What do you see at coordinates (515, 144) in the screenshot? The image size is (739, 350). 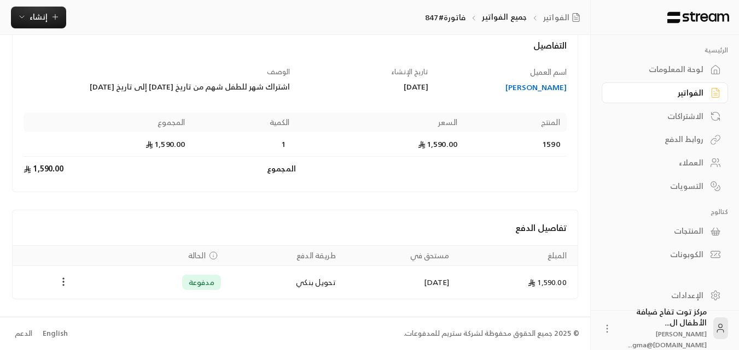 I see `td: 1590` at bounding box center [515, 144].